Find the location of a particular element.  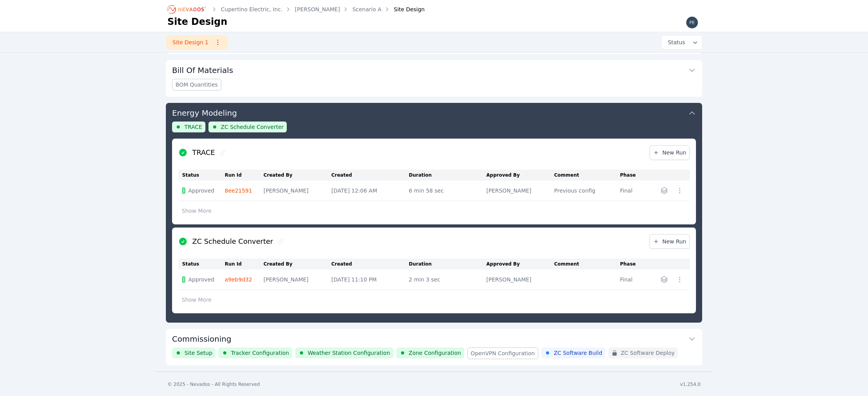

div: Site Design is located at coordinates (404, 9).